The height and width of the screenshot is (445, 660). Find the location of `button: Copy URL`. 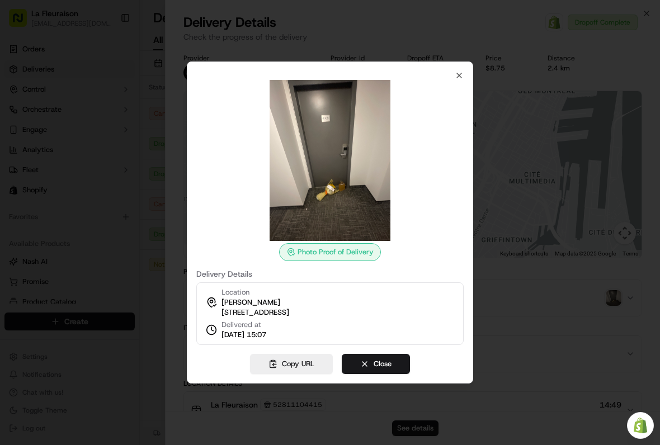

button: Copy URL is located at coordinates (291, 364).